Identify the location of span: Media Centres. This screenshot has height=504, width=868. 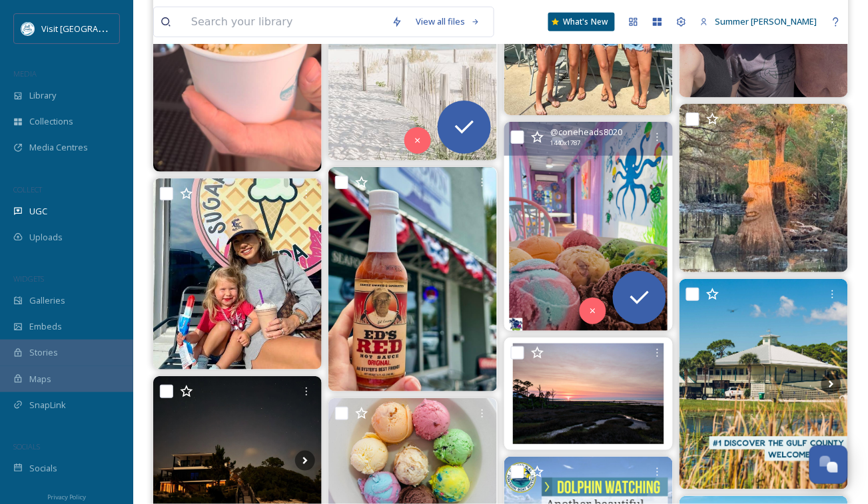
(59, 147).